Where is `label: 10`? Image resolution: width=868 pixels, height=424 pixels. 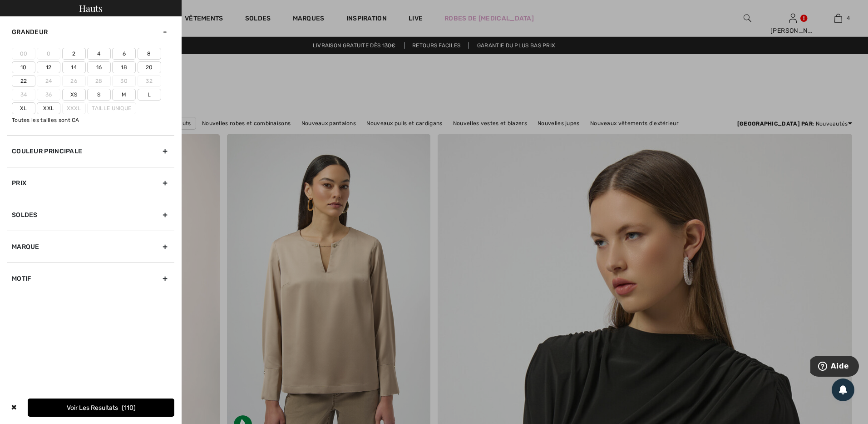
label: 10 is located at coordinates (24, 68).